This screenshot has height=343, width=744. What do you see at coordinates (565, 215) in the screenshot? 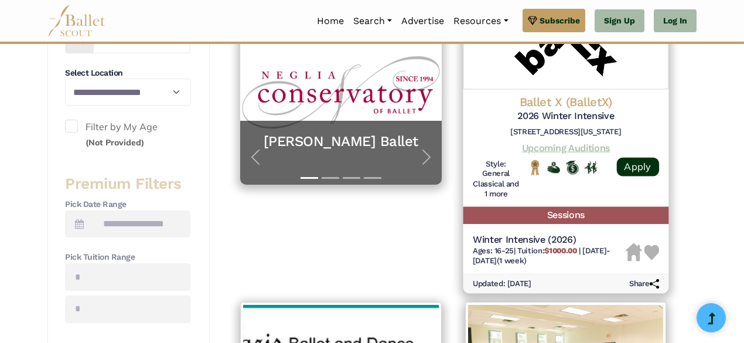
I see `h5: Sessions` at bounding box center [565, 215].